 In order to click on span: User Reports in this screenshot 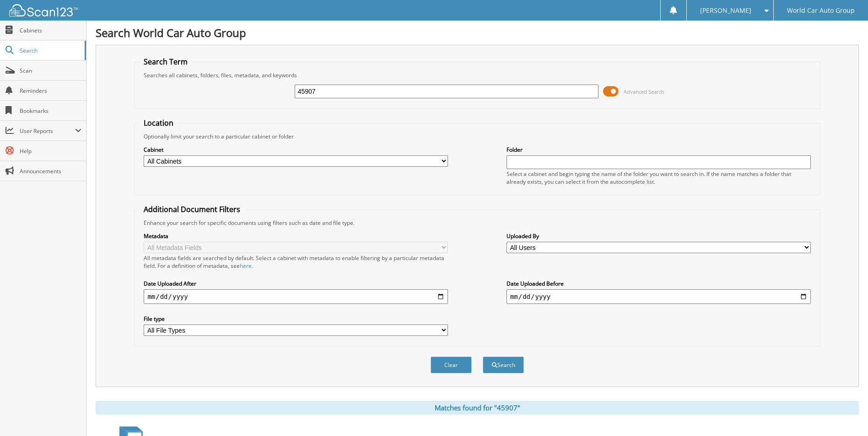, I will do `click(47, 131)`.